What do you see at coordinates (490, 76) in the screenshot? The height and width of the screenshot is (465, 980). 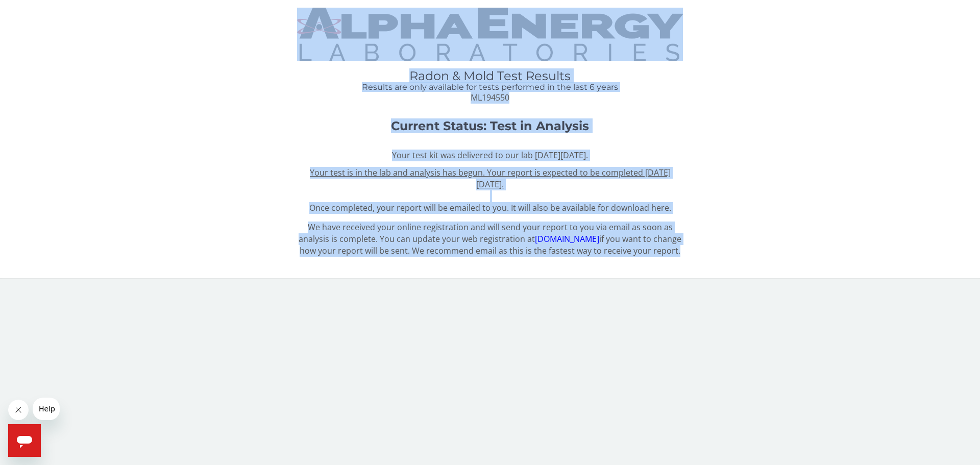 I see `h1: Radon & Mold Test Results` at bounding box center [490, 76].